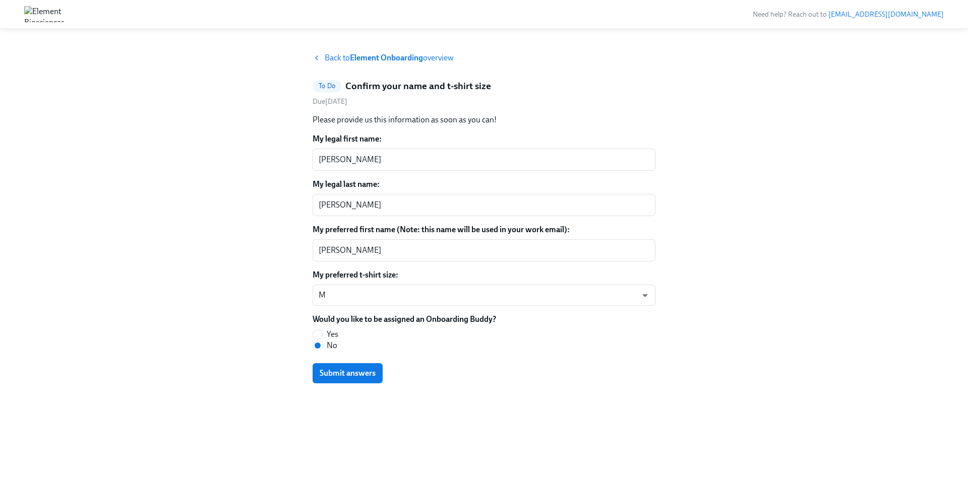 This screenshot has width=968, height=480. I want to click on label: My legal last name:, so click(484, 184).